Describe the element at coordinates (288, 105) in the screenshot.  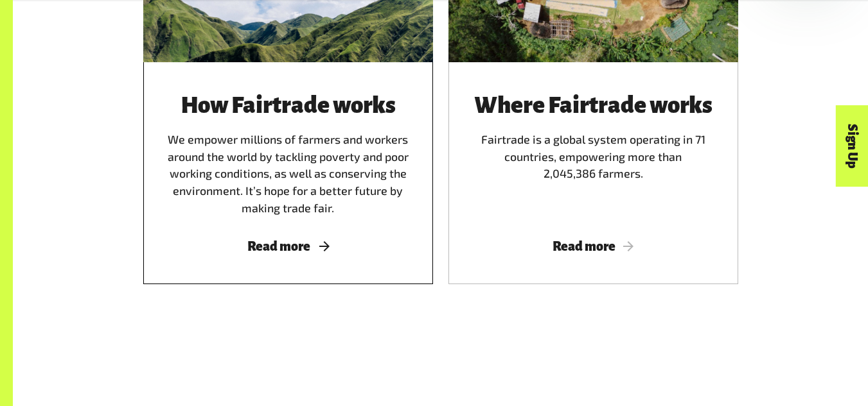
I see `h3: How Fairtrade works` at that location.